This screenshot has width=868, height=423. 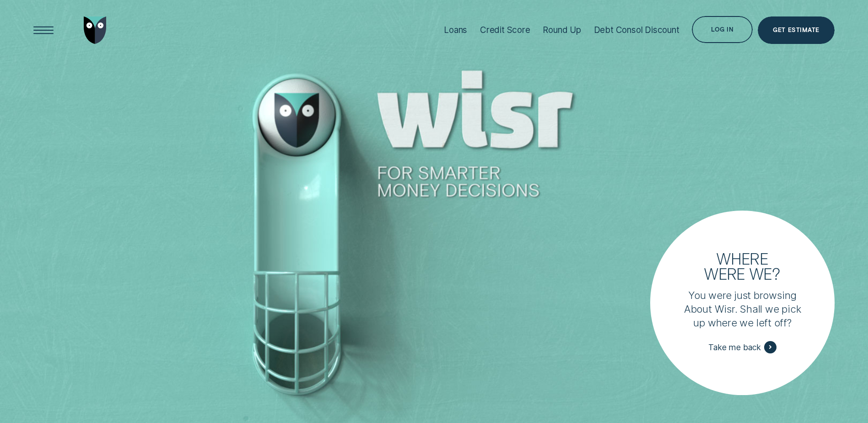 What do you see at coordinates (455, 30) in the screenshot?
I see `div: Loans` at bounding box center [455, 30].